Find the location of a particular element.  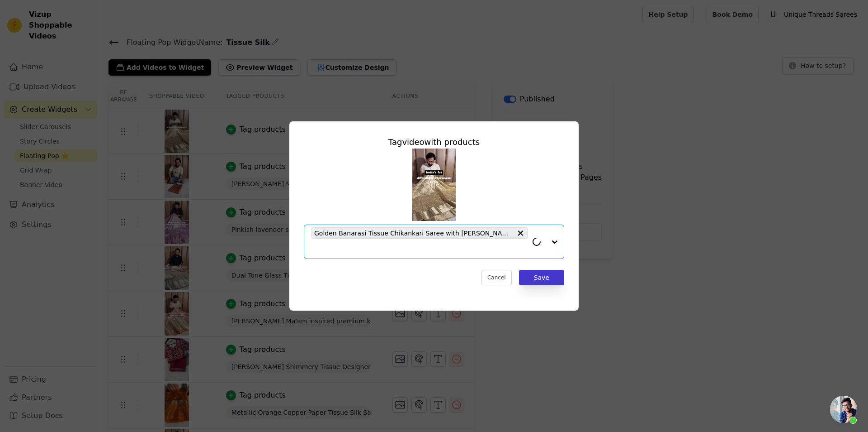

div: Open chat is located at coordinates (844, 409).